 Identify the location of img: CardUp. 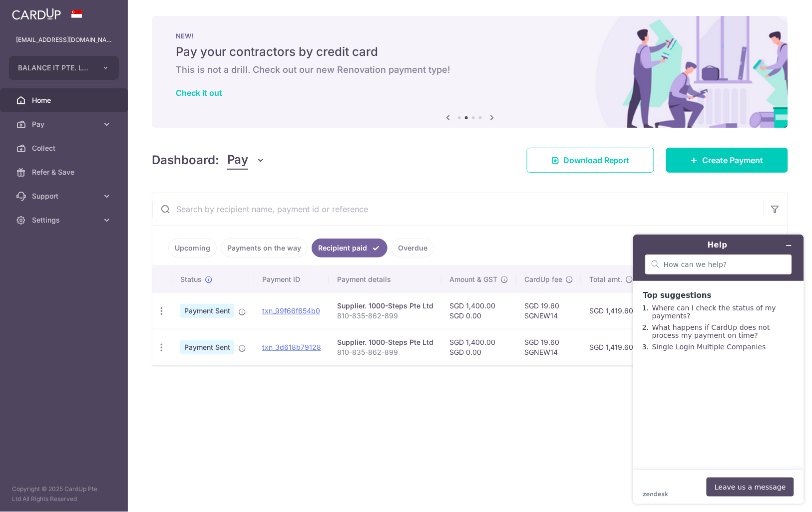
(37, 14).